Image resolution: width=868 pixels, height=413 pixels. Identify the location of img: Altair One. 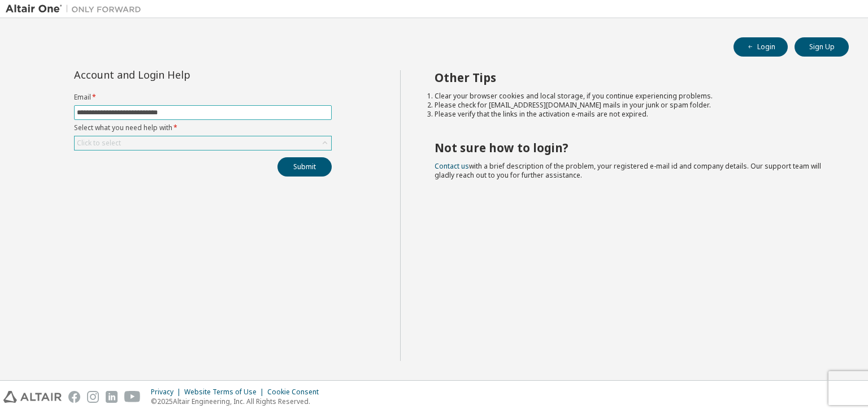
(77, 9).